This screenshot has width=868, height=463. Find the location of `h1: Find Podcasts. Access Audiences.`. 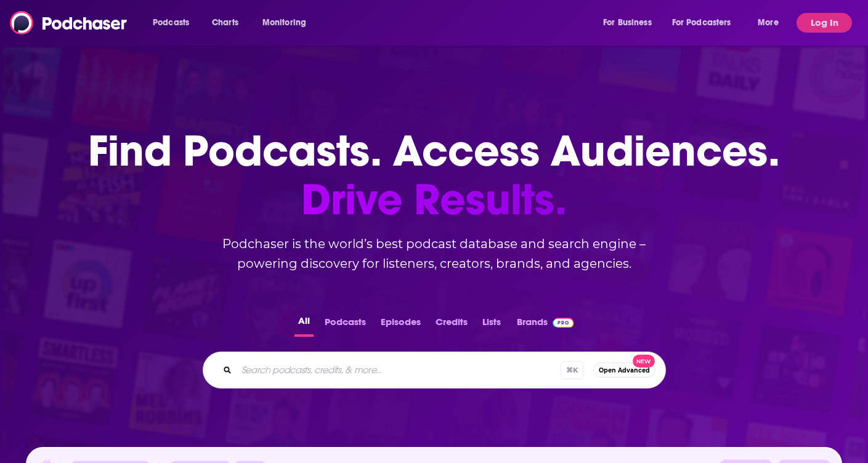

h1: Find Podcasts. Access Audiences. is located at coordinates (434, 176).